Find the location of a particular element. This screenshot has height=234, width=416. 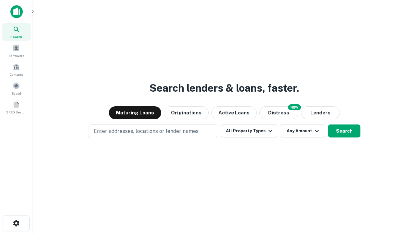

div: NEW is located at coordinates (295, 107).